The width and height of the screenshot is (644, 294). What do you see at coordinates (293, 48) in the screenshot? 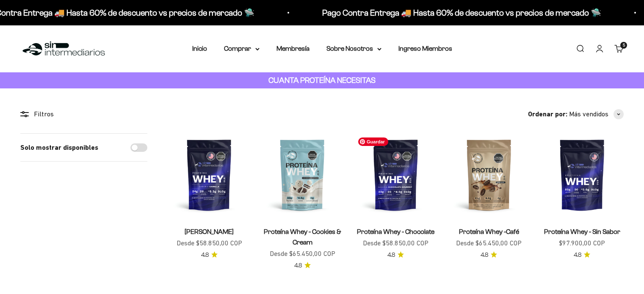
I see `a: Membresía` at bounding box center [293, 48].